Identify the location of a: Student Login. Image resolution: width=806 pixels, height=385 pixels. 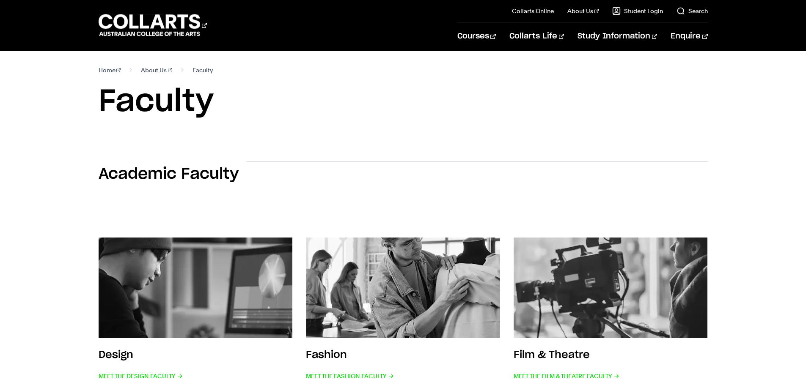
(637, 11).